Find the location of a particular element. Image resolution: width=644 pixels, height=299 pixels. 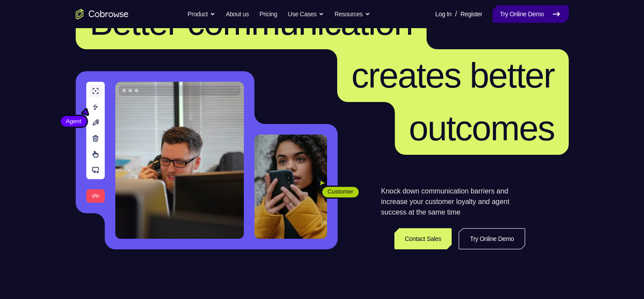

p: Knock down communication barriers and increase your customer loyalty and agent success at the sam... is located at coordinates (453, 201).